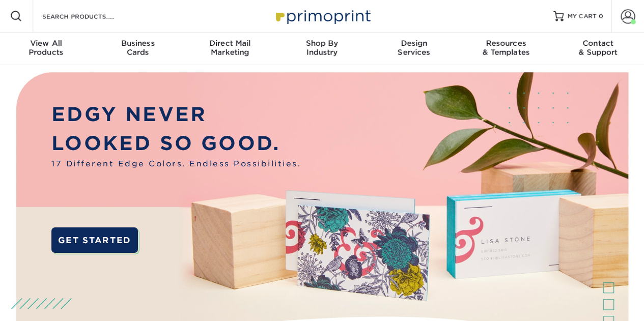  Describe the element at coordinates (176, 143) in the screenshot. I see `p: LOOKED SO GOOD.` at that location.